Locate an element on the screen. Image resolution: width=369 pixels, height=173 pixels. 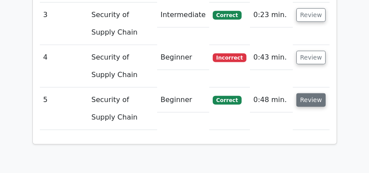
td: 0:48 min. is located at coordinates (271, 100).